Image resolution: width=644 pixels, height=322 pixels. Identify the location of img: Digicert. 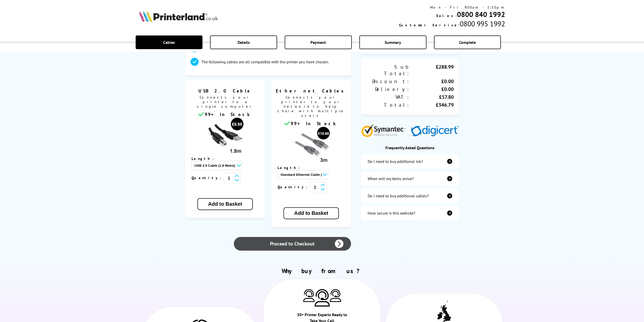
(435, 131).